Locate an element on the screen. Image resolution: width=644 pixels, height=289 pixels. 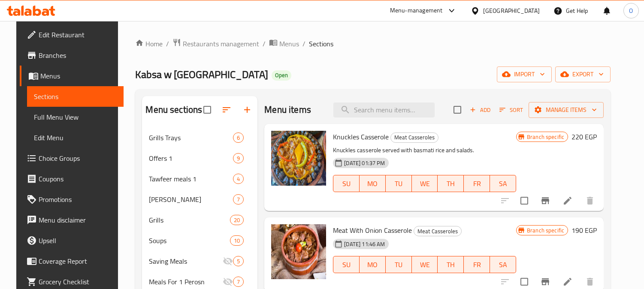
div: Grills Trays6 is located at coordinates (199, 137).